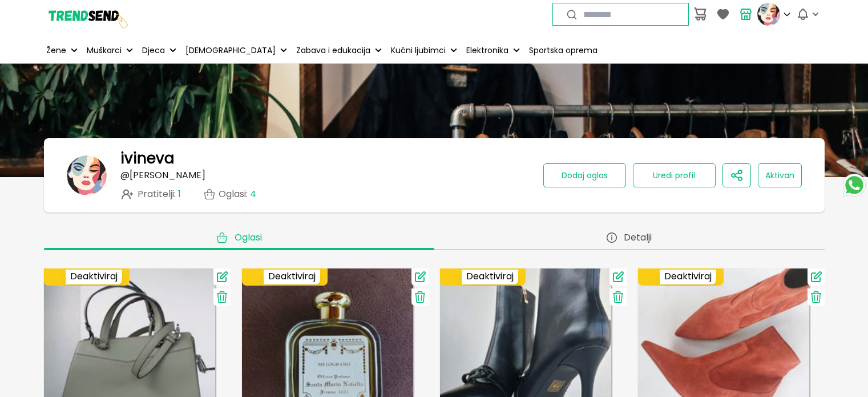  What do you see at coordinates (780, 176) in the screenshot?
I see `button: Aktivan` at bounding box center [780, 176].